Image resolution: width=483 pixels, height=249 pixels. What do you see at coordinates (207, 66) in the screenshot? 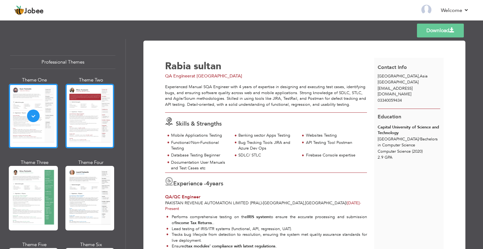
I see `span: sultan` at bounding box center [207, 66].